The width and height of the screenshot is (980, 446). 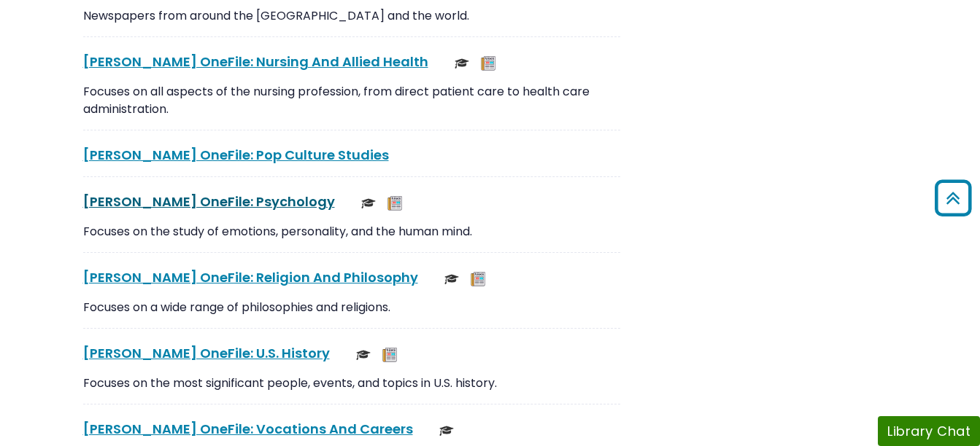 I want to click on p: Focuses on a wide range of philosophies and religions., so click(x=352, y=307).